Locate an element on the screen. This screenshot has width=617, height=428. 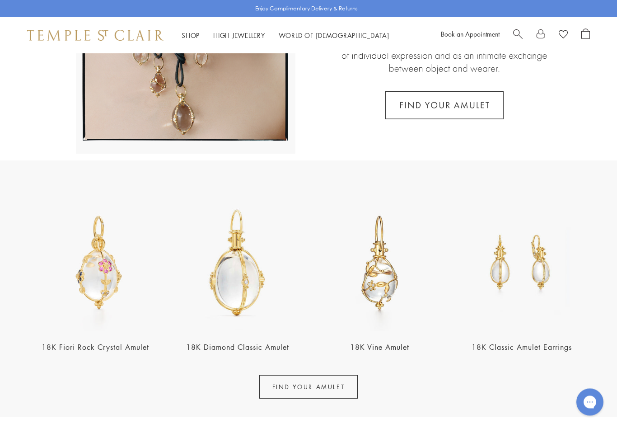
a: 18K Vine Amulet is located at coordinates (380, 348).